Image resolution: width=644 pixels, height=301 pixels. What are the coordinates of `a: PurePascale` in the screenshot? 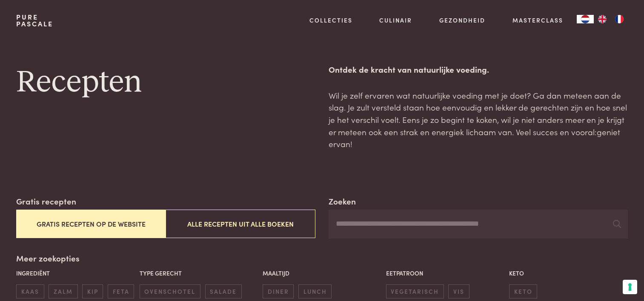 It's located at (34, 21).